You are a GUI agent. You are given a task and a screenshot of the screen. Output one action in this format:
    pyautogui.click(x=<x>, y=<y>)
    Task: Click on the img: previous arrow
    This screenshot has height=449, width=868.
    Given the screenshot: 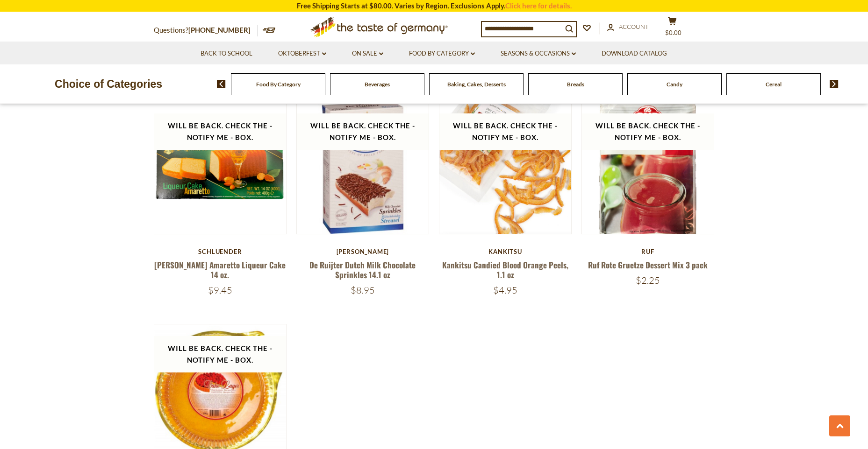 What is the action you would take?
    pyautogui.click(x=221, y=84)
    